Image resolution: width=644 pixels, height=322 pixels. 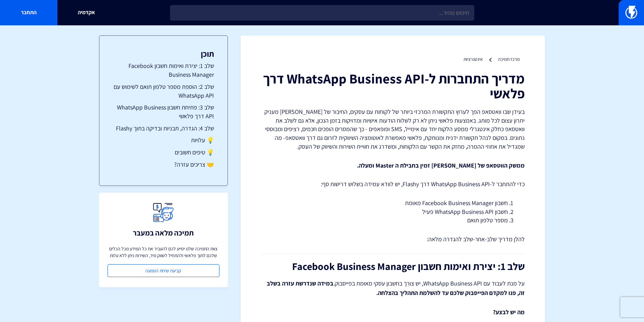 What do you see at coordinates (163, 252) in the screenshot?
I see `p: צוות התמיכה שלנו יסייע לכם להעביר את כל המידע מכל הכלים שלכם לתוך פלאשי ולהתחיל לשווק מיד, השירות...` at bounding box center [163, 252].